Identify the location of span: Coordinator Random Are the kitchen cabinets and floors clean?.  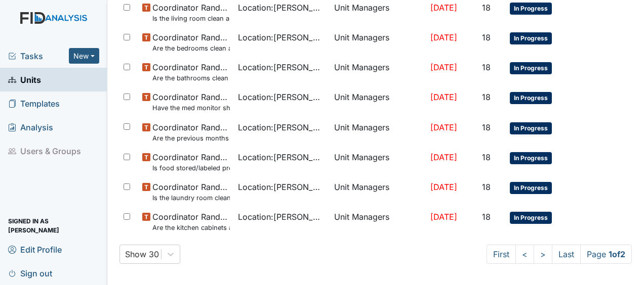
(192, 222).